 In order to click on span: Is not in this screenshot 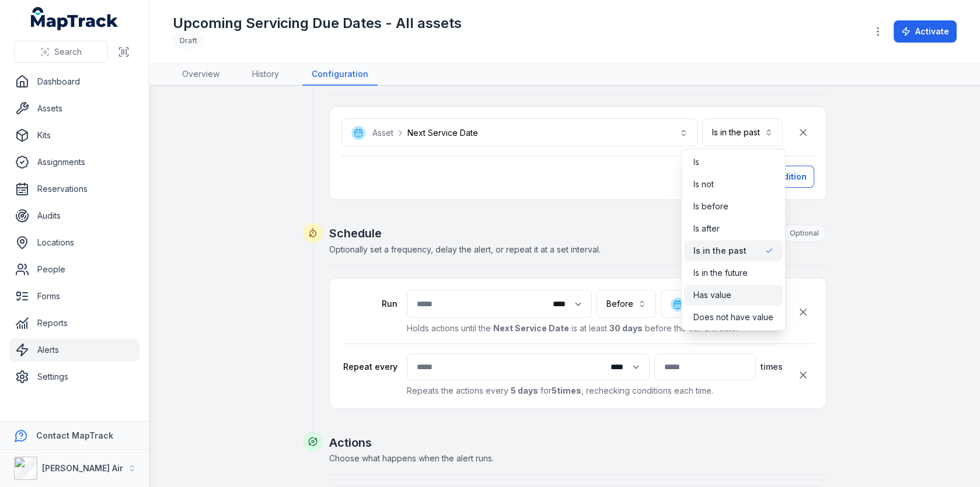, I will do `click(703, 184)`.